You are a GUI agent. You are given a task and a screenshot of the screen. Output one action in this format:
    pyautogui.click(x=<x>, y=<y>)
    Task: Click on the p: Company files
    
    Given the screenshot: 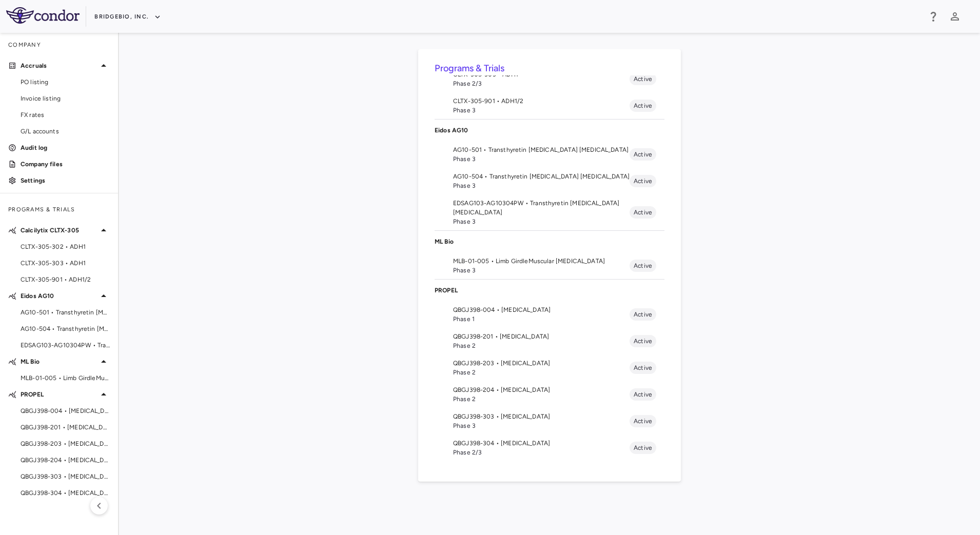 What is the action you would take?
    pyautogui.click(x=65, y=164)
    